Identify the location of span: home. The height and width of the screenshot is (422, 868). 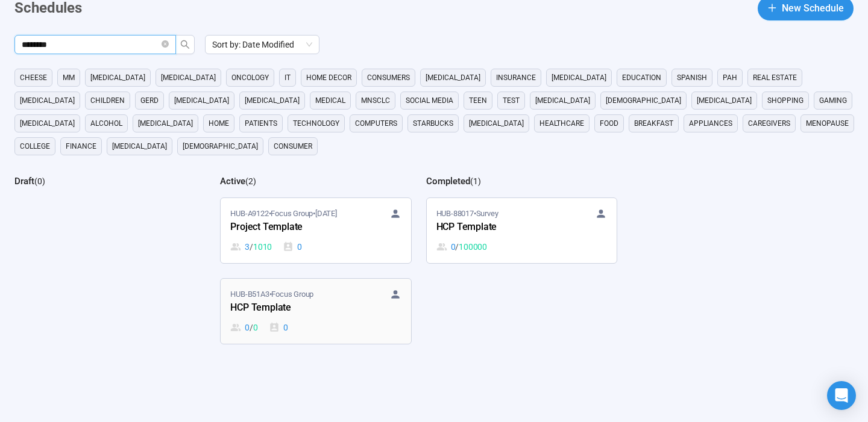
(219, 123).